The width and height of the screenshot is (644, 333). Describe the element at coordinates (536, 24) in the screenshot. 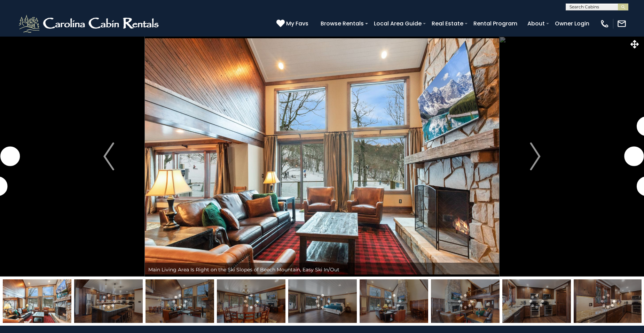

I see `a: About` at that location.